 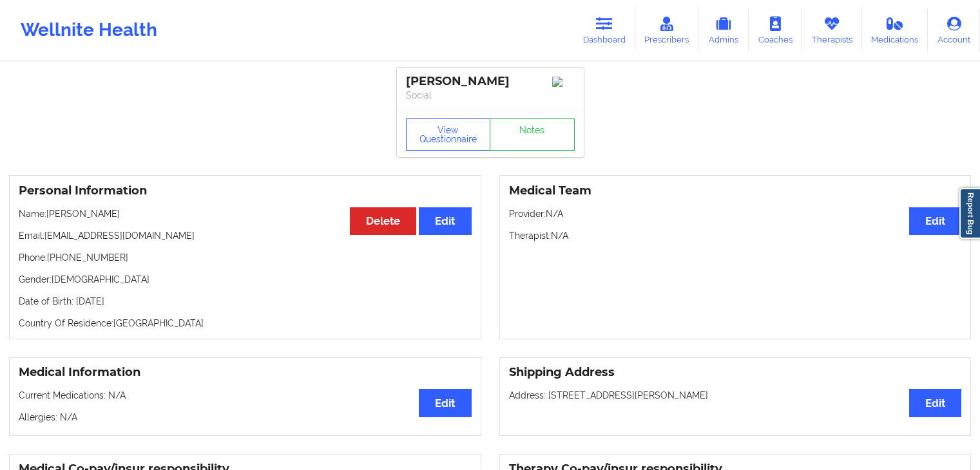 I want to click on h3: Personal Information, so click(x=245, y=191).